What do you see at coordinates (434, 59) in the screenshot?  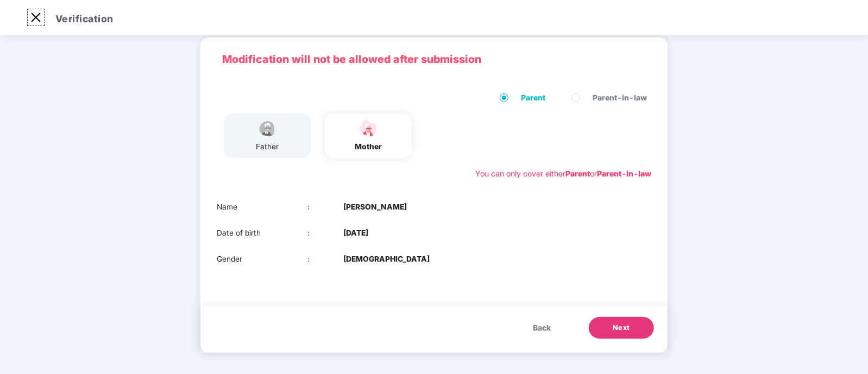 I see `p: Modification will not be allowed after submission` at bounding box center [434, 59].